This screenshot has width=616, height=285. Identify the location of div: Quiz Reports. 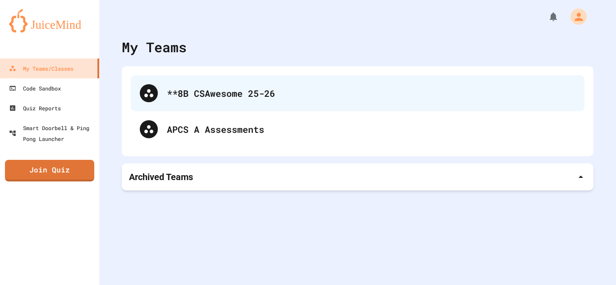
(35, 108).